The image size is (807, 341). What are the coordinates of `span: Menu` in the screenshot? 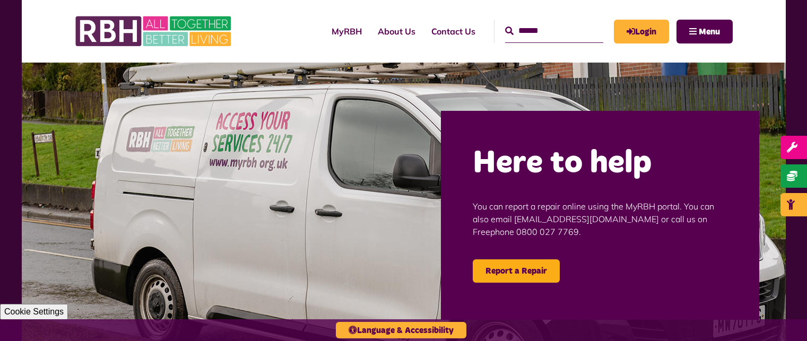 It's located at (709, 32).